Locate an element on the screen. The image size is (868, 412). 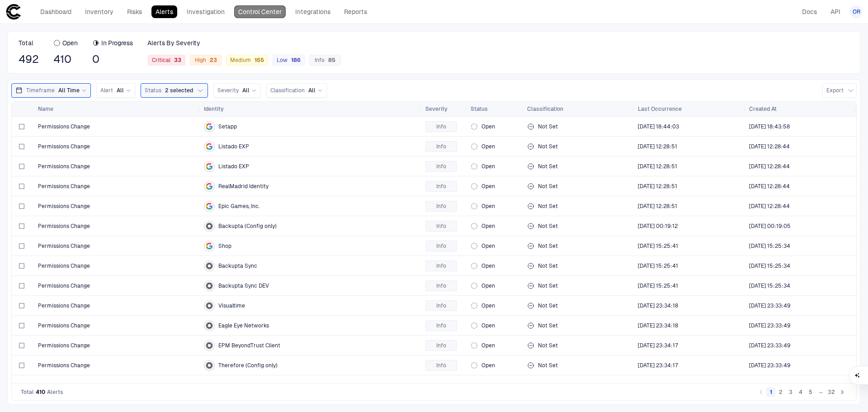
a: Risks is located at coordinates (134, 12).